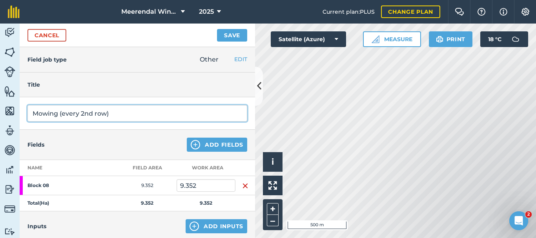 This screenshot has width=536, height=238. Describe the element at coordinates (206, 168) in the screenshot. I see `th: Work area` at that location.